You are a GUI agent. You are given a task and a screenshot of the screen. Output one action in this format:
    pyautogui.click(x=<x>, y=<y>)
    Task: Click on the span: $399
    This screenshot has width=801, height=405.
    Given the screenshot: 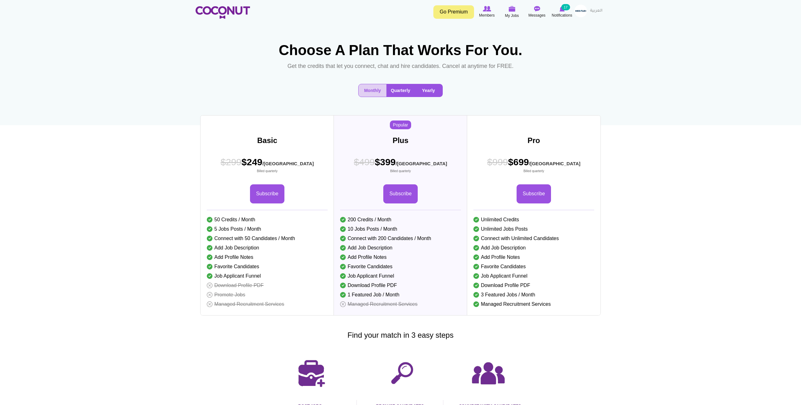 What is the action you would take?
    pyautogui.click(x=400, y=164)
    